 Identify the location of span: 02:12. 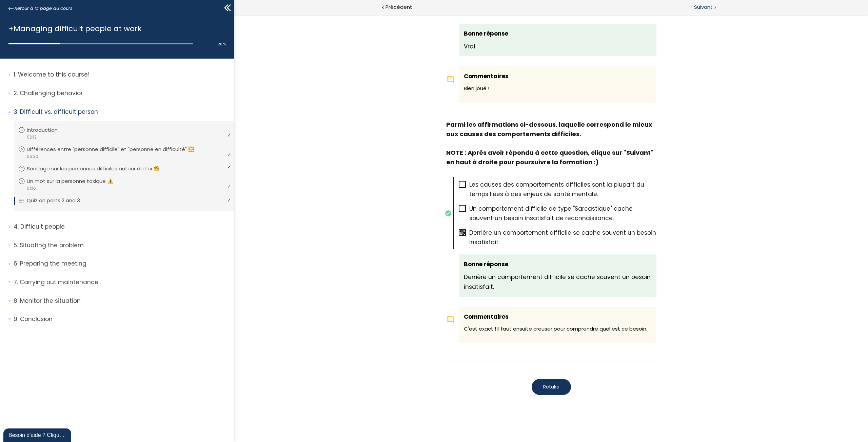
(32, 137).